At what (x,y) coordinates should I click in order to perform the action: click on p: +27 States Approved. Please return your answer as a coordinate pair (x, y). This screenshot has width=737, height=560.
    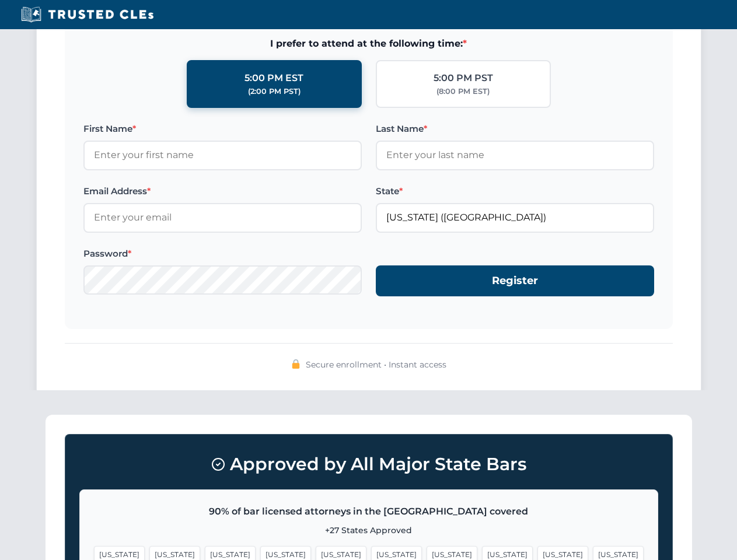
    Looking at the image, I should click on (369, 531).